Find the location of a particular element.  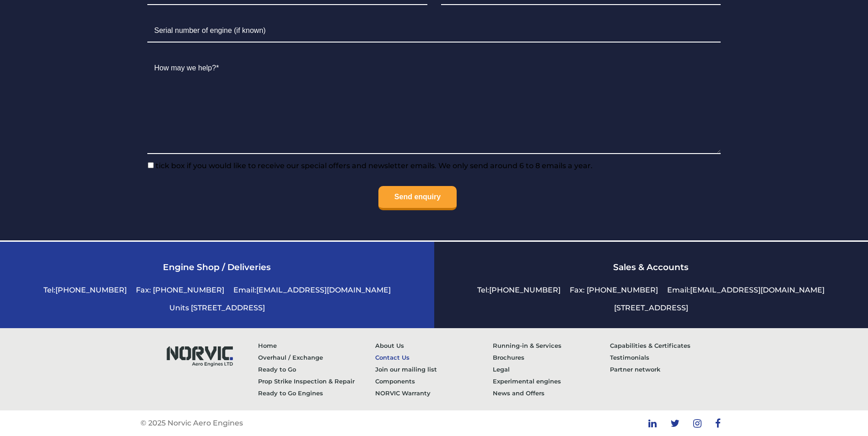

input: Serial number of engine (if known) is located at coordinates (434, 31).